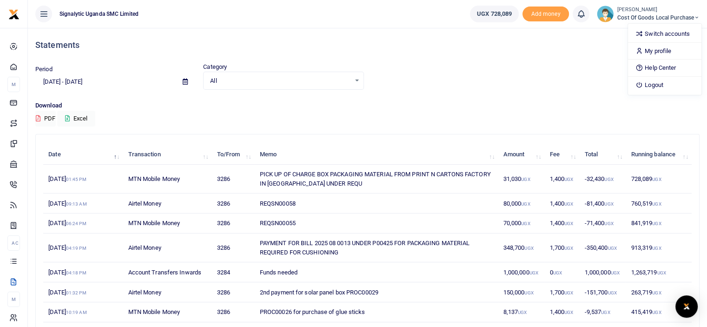  Describe the element at coordinates (659, 272) in the screenshot. I see `td: 1,263,719` at that location.